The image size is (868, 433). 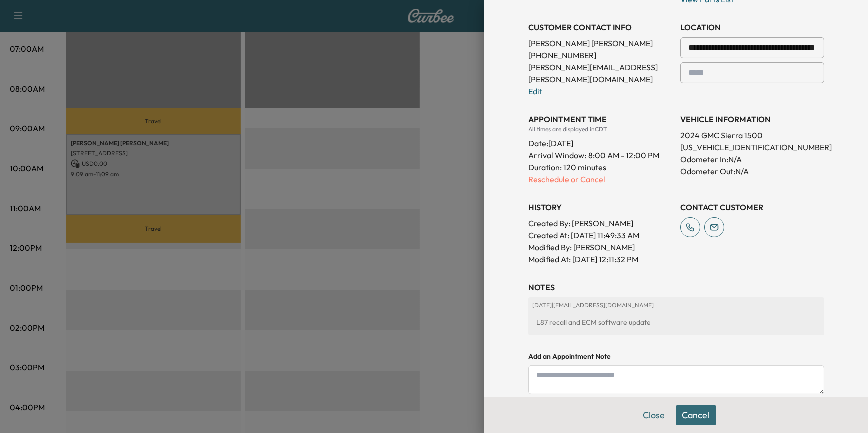 What do you see at coordinates (535, 91) in the screenshot?
I see `a: Edit` at bounding box center [535, 91].